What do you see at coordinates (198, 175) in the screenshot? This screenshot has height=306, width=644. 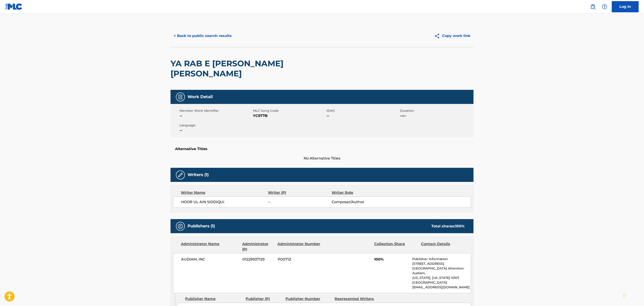 I see `h5: Writers (1)` at bounding box center [198, 175].